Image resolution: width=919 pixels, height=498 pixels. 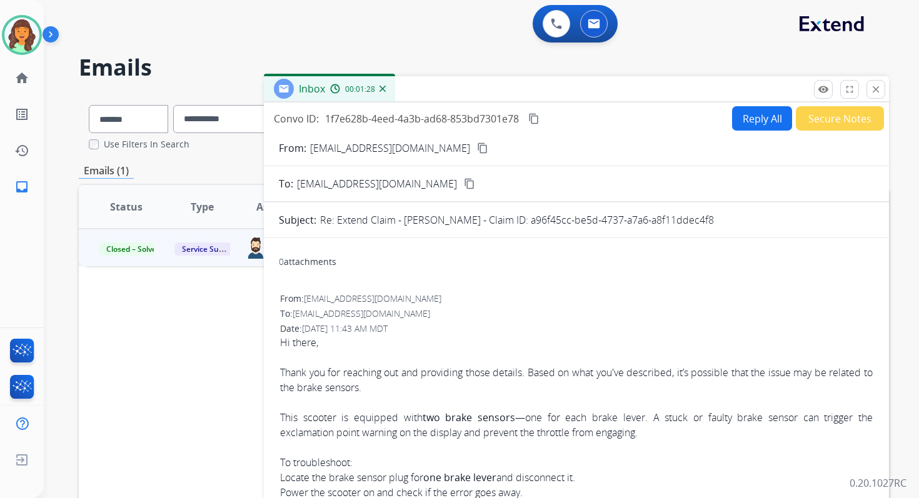 What do you see at coordinates (576, 329) in the screenshot?
I see `div: Date:` at bounding box center [576, 329].